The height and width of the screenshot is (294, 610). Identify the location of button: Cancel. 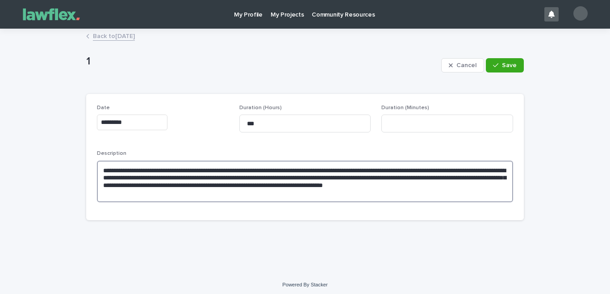
(463, 65).